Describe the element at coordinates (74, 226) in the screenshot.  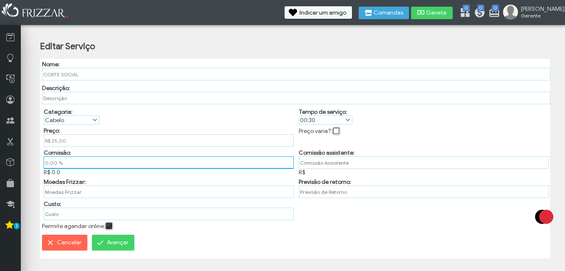
I see `label: Permite agendar online:` at that location.